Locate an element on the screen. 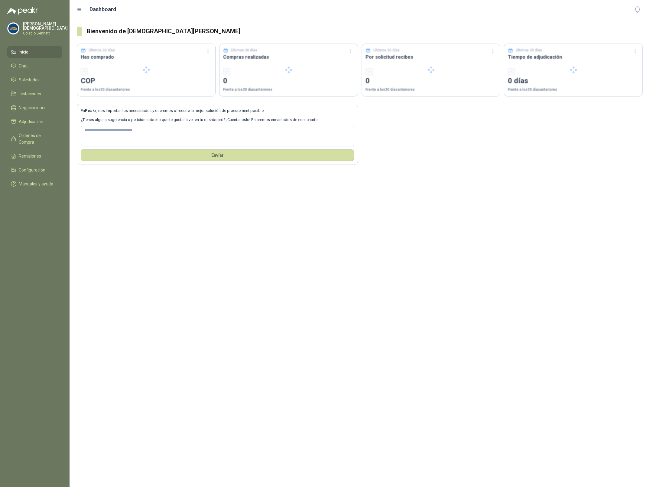 The width and height of the screenshot is (650, 487). span: Negociaciones is located at coordinates (33, 108).